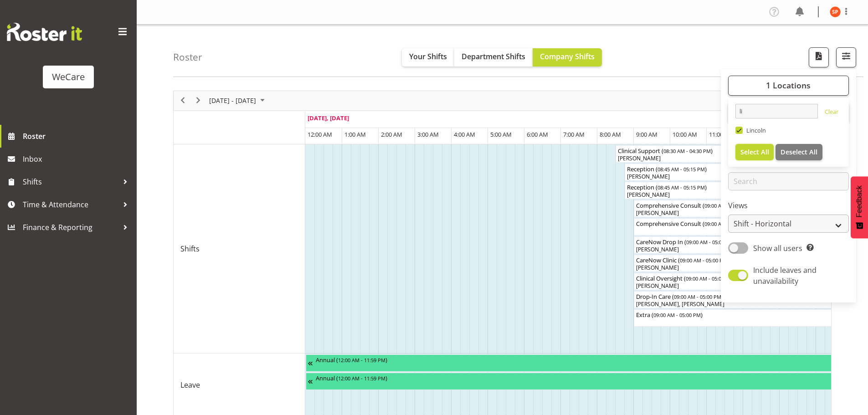 This screenshot has width=868, height=415. Describe the element at coordinates (778, 249) in the screenshot. I see `span: Show all users` at that location.